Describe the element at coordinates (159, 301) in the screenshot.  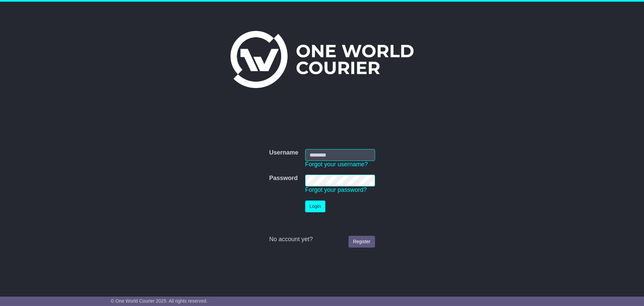
I see `span: © One World Courier 2025. All rights reserved.` at that location.